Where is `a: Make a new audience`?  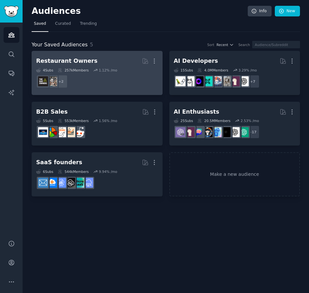
a: Make a new audience is located at coordinates (235, 174).